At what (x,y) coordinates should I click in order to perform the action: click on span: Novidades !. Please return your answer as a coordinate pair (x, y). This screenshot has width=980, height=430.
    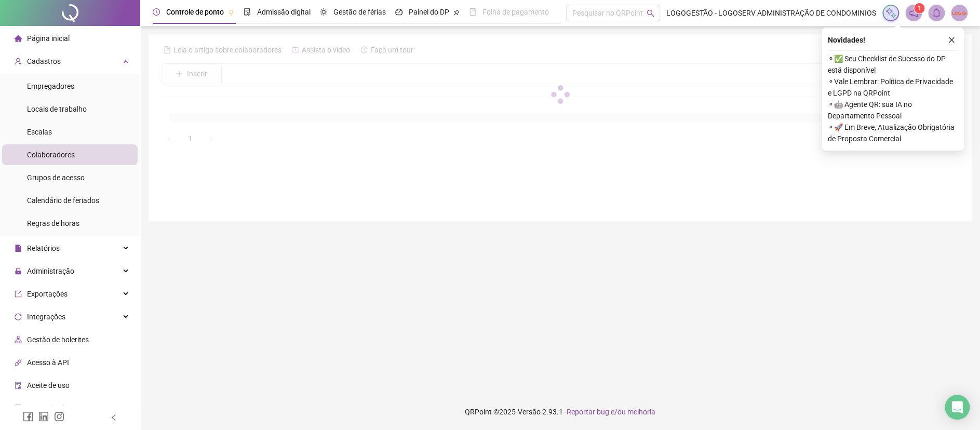
    Looking at the image, I should click on (847, 40).